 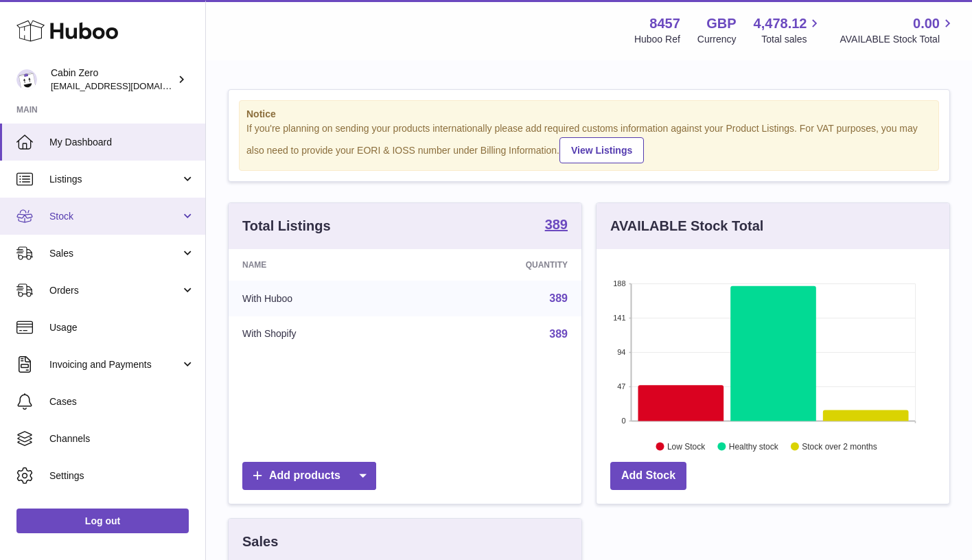 I want to click on text: 94, so click(x=621, y=352).